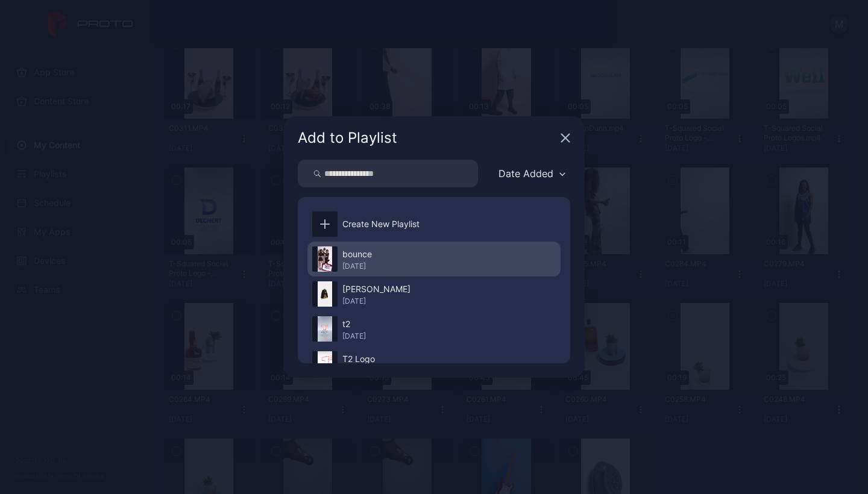 Image resolution: width=868 pixels, height=494 pixels. Describe the element at coordinates (357, 254) in the screenshot. I see `div: bounce` at that location.